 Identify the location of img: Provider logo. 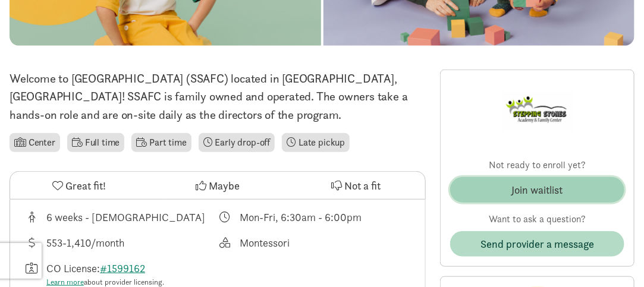
(538, 111).